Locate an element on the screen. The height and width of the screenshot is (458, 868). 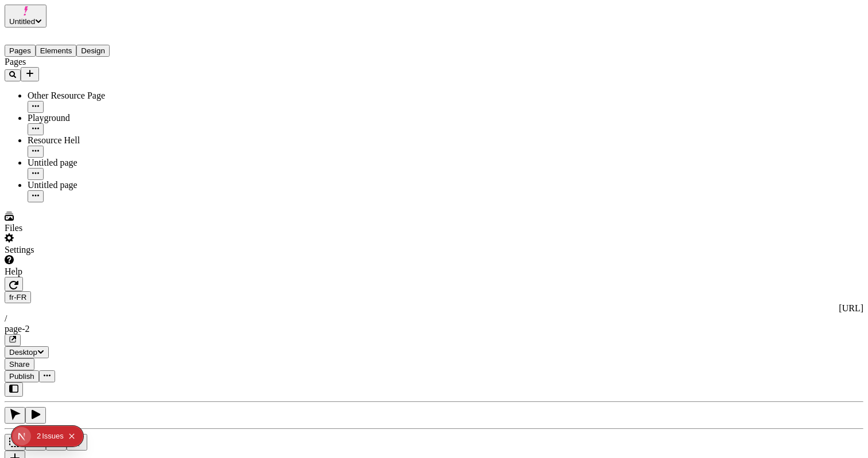
button: Design is located at coordinates (93, 50).